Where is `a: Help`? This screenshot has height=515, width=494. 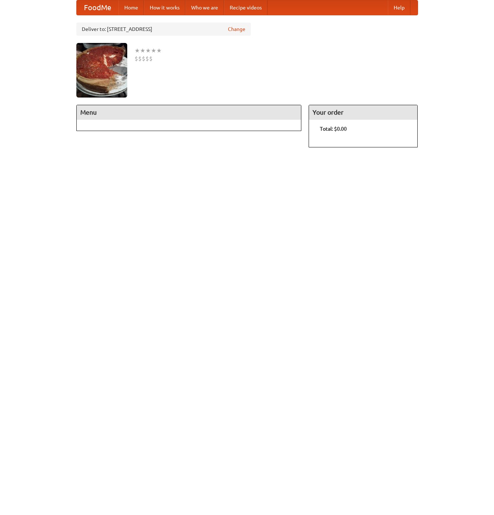 a: Help is located at coordinates (399, 8).